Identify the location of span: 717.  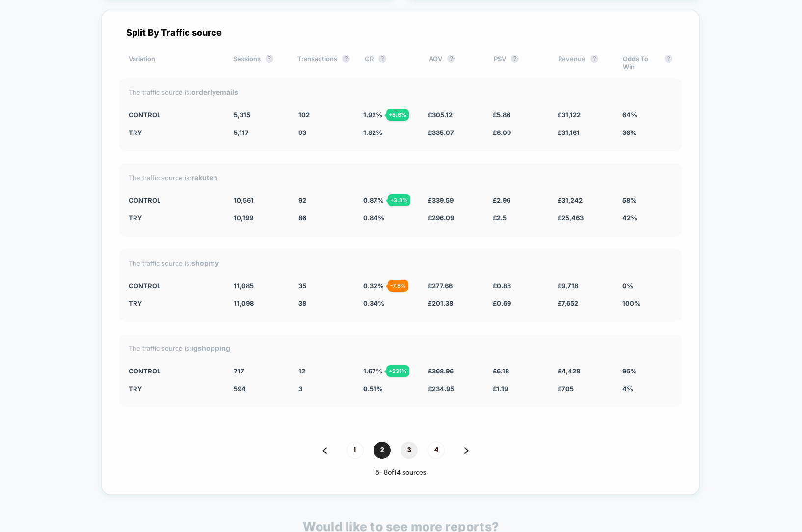
(239, 371).